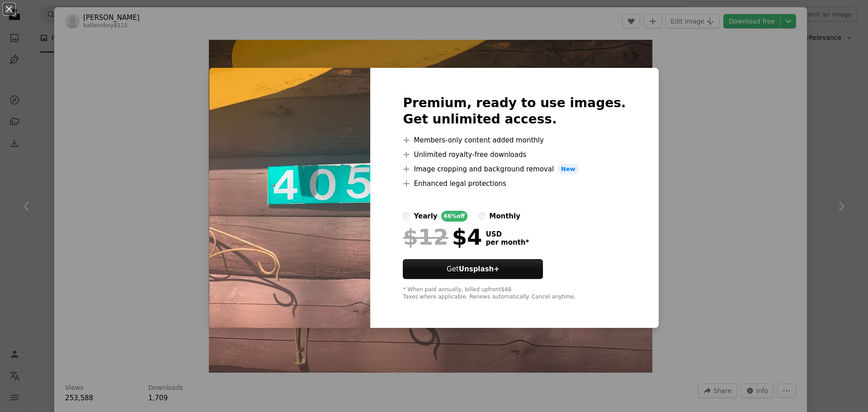 Image resolution: width=868 pixels, height=412 pixels. What do you see at coordinates (514, 155) in the screenshot?
I see `li: Unlimited royalty-free downloads` at bounding box center [514, 155].